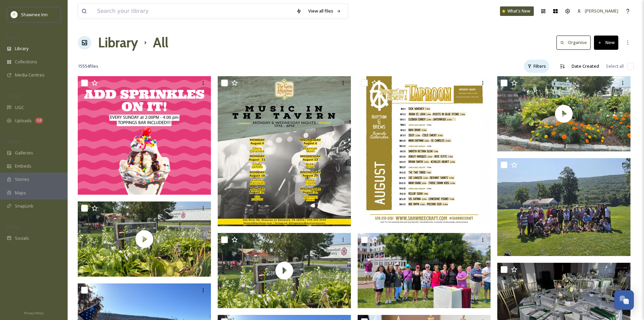 The image size is (644, 320). What do you see at coordinates (517, 11) in the screenshot?
I see `a: What's New` at bounding box center [517, 11].